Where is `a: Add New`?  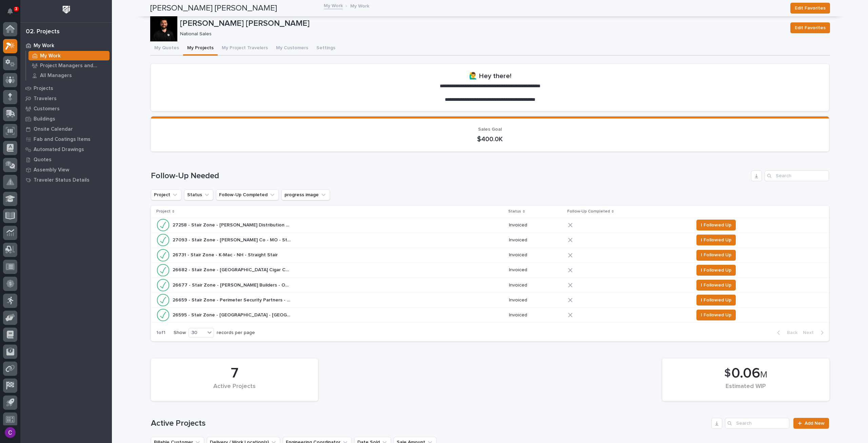
a: Add New is located at coordinates (811, 423).